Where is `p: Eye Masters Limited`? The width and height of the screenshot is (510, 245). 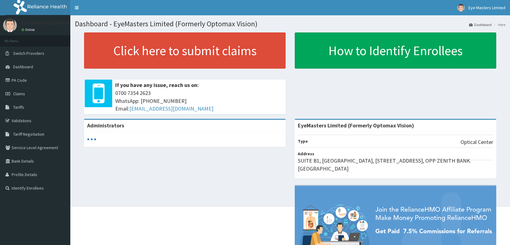 p: Eye Masters Limited is located at coordinates (45, 23).